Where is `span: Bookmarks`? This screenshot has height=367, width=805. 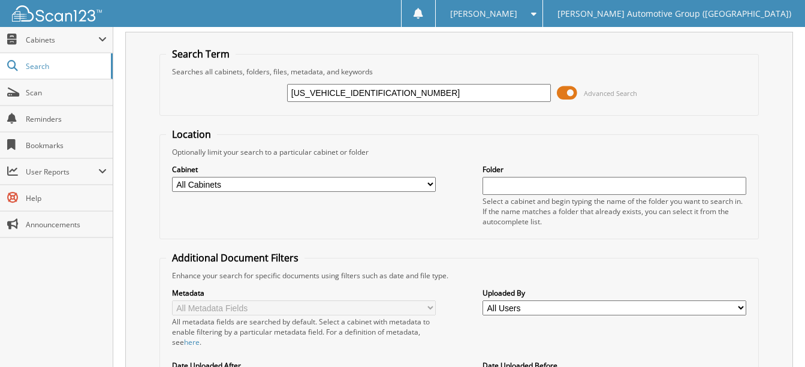
span: Bookmarks is located at coordinates (66, 145).